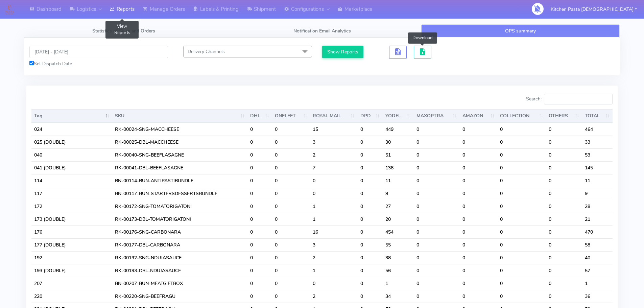 The height and width of the screenshot is (308, 644). I want to click on td: 20, so click(398, 219).